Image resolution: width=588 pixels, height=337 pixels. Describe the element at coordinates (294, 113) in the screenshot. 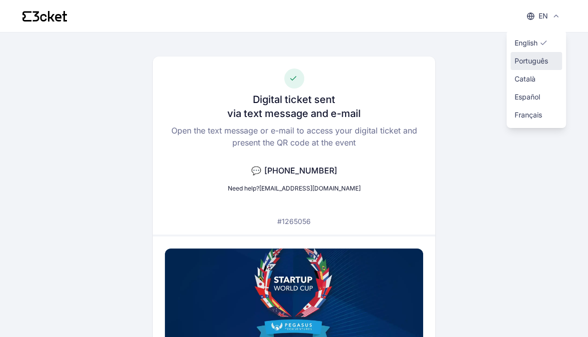

I see `h3: via text message and e-mail` at that location.